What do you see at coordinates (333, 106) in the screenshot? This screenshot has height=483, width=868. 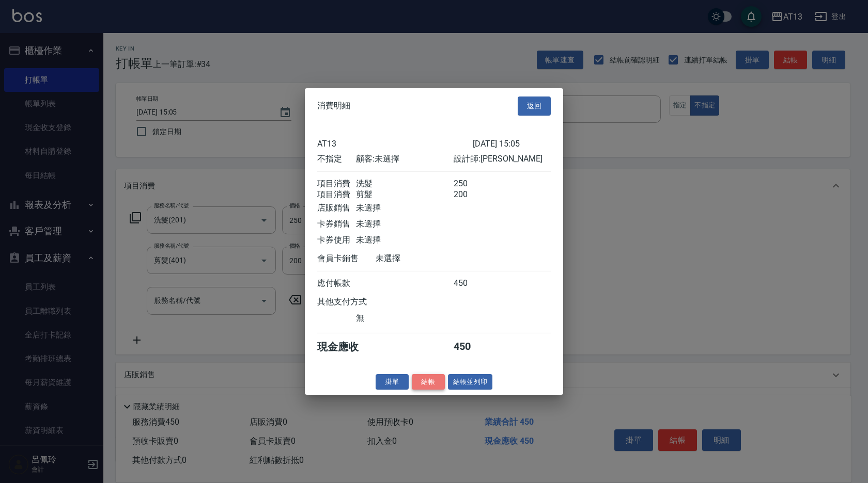 I see `span: 消費明細` at bounding box center [333, 106].